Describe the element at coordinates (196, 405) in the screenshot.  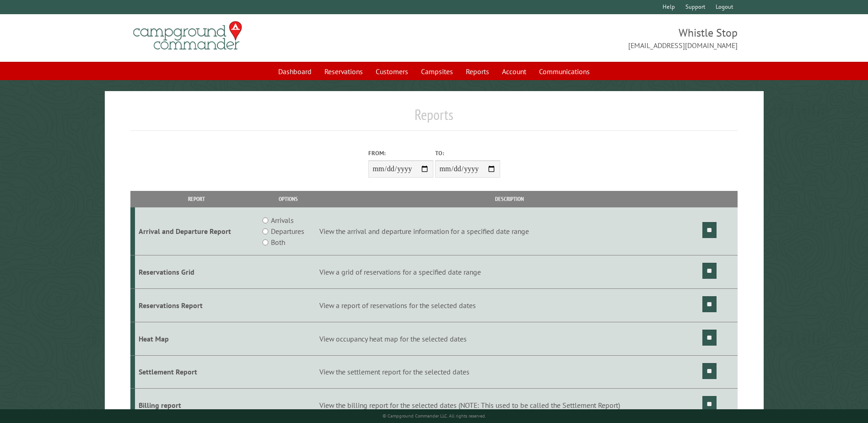
I see `td: Billing report` at that location.